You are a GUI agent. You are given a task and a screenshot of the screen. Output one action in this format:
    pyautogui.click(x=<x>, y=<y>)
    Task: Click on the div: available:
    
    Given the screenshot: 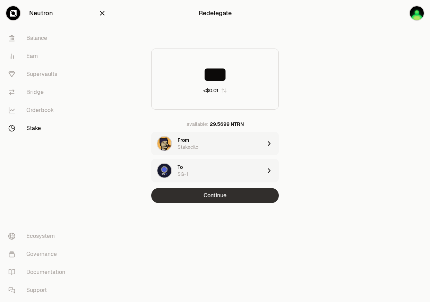 What is the action you would take?
    pyautogui.click(x=197, y=124)
    